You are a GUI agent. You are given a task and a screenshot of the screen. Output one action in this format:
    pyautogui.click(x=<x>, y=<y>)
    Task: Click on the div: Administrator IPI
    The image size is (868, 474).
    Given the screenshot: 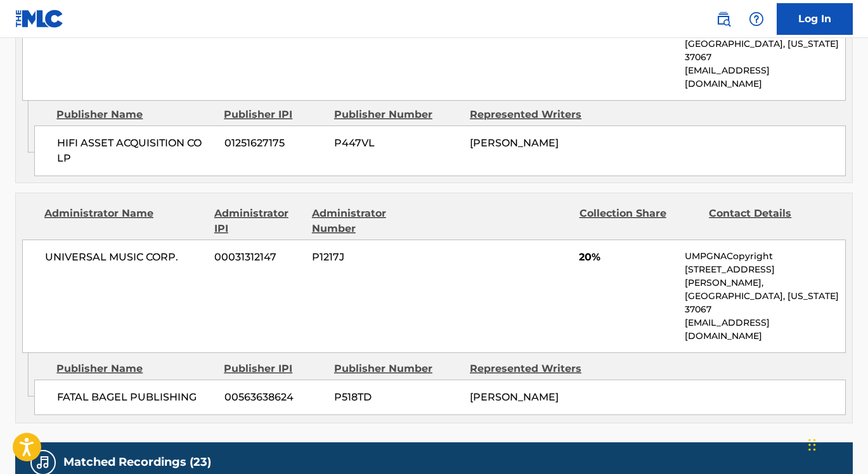 What is the action you would take?
    pyautogui.click(x=258, y=221)
    